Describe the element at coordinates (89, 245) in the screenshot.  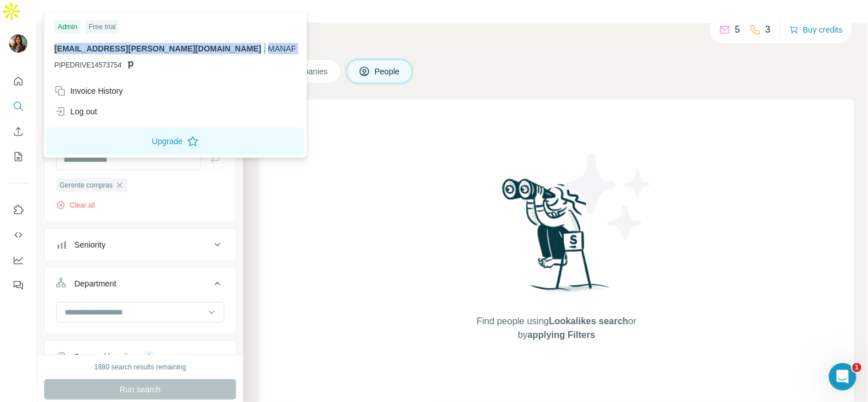
I see `div: Seniority` at that location.